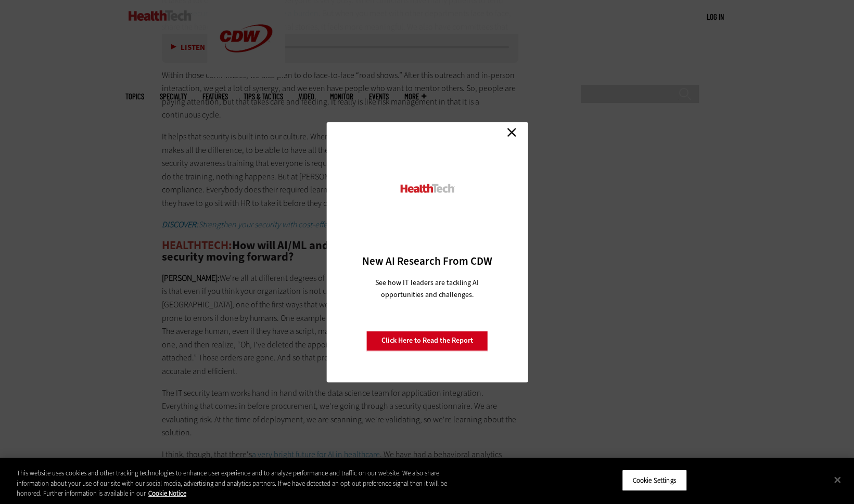 This screenshot has width=854, height=504. Describe the element at coordinates (427, 341) in the screenshot. I see `a: Click Here to Read the Report` at that location.